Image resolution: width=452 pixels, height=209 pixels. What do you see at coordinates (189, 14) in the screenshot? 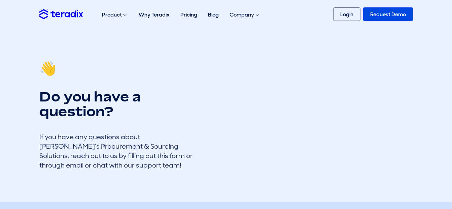
I see `a: Pricing` at bounding box center [189, 14].